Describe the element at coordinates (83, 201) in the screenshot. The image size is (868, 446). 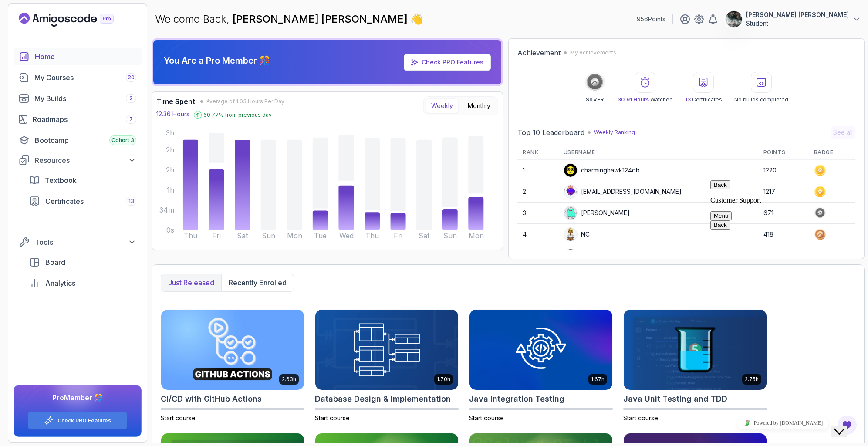
I see `a: certificates` at that location.